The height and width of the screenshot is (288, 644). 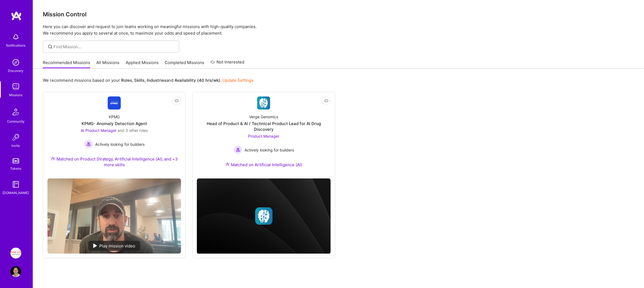 I want to click on span: AI Product Manager, so click(x=98, y=130).